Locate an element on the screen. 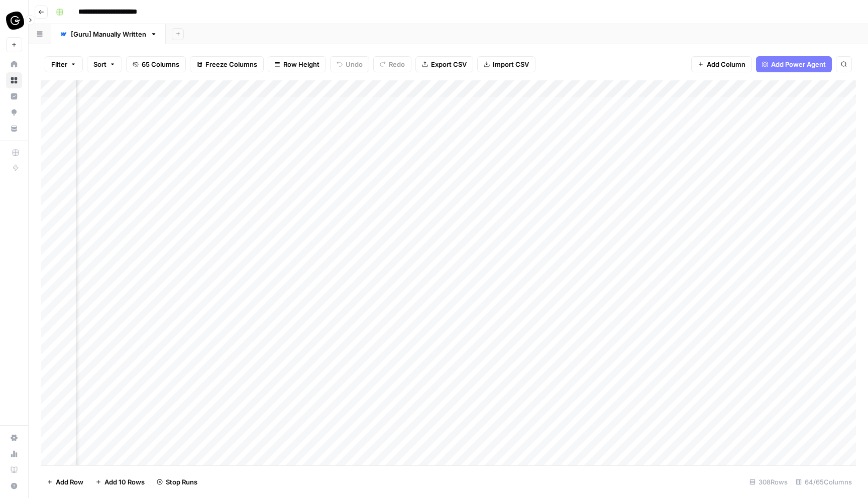 Image resolution: width=868 pixels, height=498 pixels. div: 308 Rows is located at coordinates (768, 482).